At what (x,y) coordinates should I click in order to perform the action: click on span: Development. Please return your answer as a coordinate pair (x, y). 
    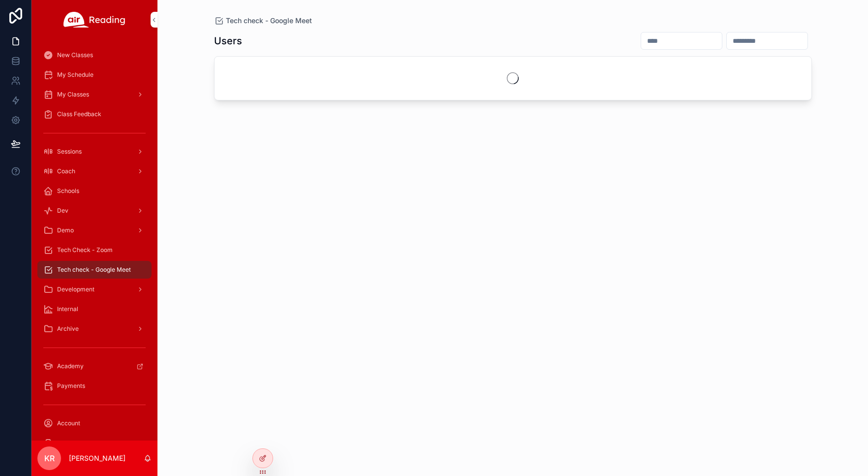
    Looking at the image, I should click on (76, 289).